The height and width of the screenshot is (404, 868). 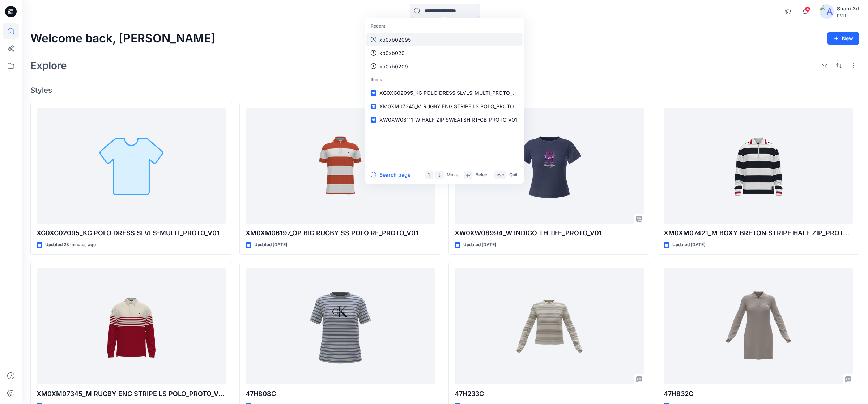 What do you see at coordinates (758, 326) in the screenshot?
I see `a: 47H832G` at bounding box center [758, 326].